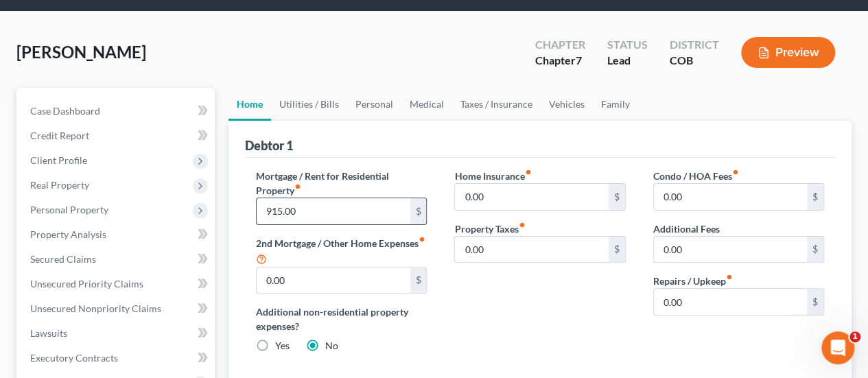  Describe the element at coordinates (341, 251) in the screenshot. I see `label: 2nd Mortgage / Other Home Expenses` at that location.